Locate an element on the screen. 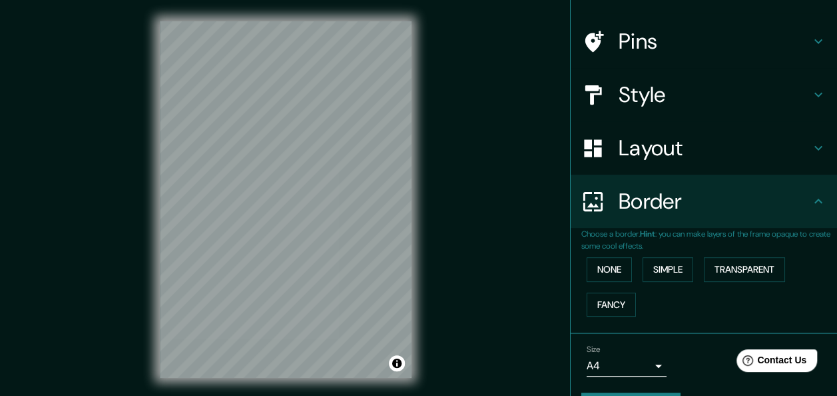 The width and height of the screenshot is (837, 396). h4: Layout is located at coordinates (714, 148).